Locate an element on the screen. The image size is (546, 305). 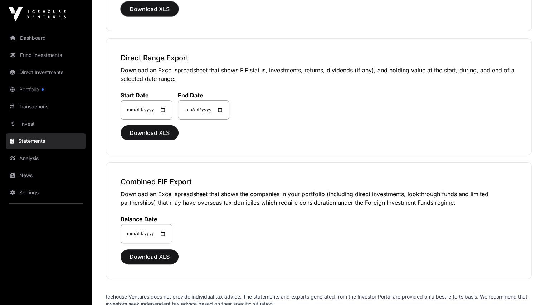
div: Chat Widget is located at coordinates (528, 288).